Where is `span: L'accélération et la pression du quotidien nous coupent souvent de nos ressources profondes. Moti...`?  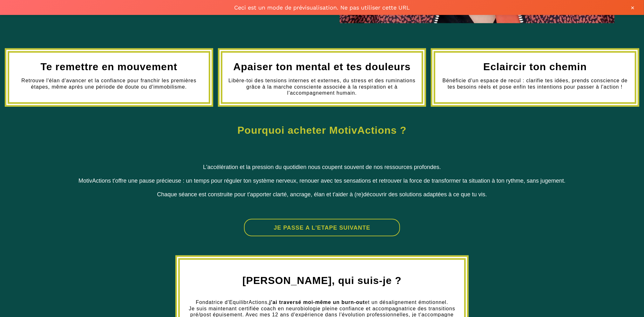
span: L'accélération et la pression du quotidien nous coupent souvent de nos ressources profondes. Moti... is located at coordinates (322, 181).